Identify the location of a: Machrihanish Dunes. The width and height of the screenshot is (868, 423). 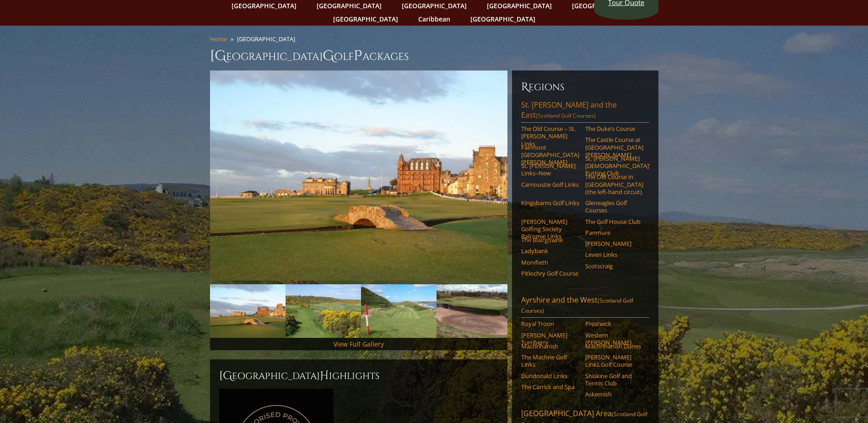
(614, 346).